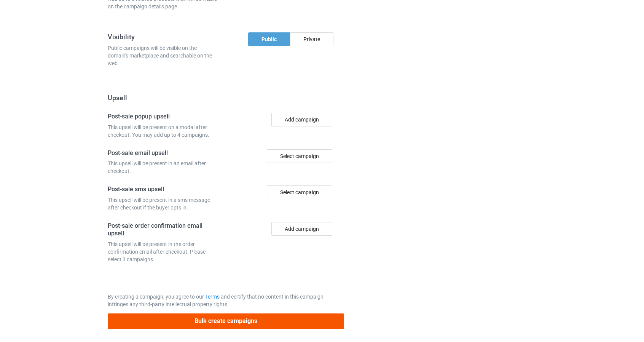 This screenshot has height=342, width=644. Describe the element at coordinates (163, 252) in the screenshot. I see `div: This upsell will be present in the order confirmation email after checkout. Please select 3 campa...` at that location.